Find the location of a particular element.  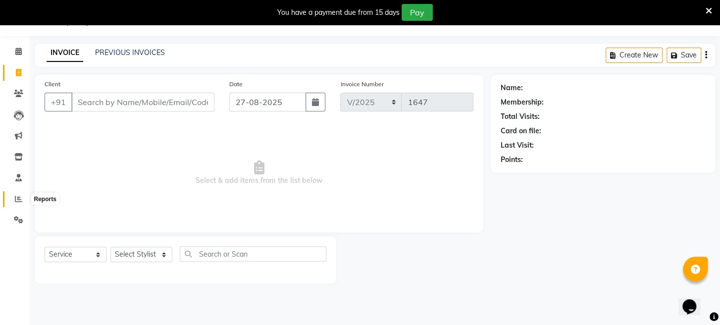

div: Total Visits: is located at coordinates (520, 116).